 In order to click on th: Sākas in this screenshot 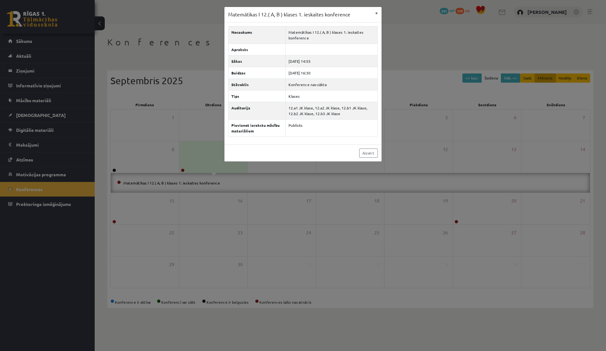, I will do `click(257, 61)`.